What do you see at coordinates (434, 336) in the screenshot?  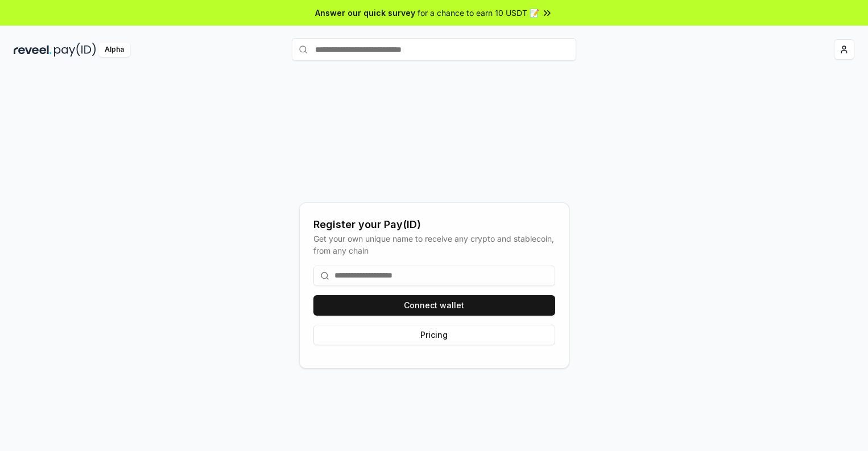 I see `button: Pricing` at bounding box center [434, 336].